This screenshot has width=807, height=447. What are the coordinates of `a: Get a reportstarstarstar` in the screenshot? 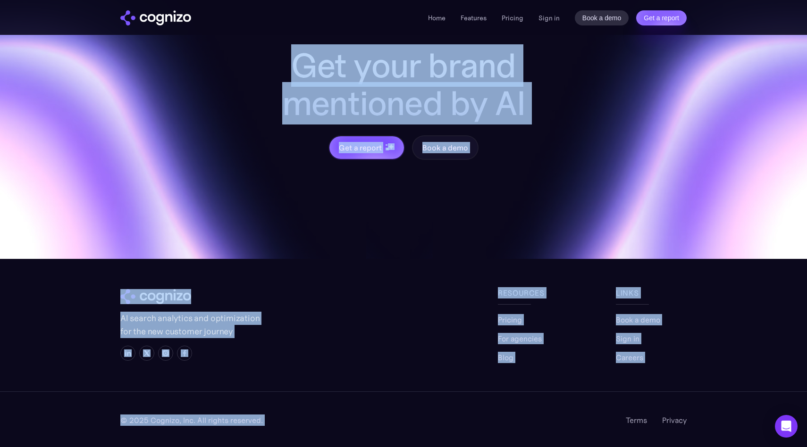 It's located at (367, 148).